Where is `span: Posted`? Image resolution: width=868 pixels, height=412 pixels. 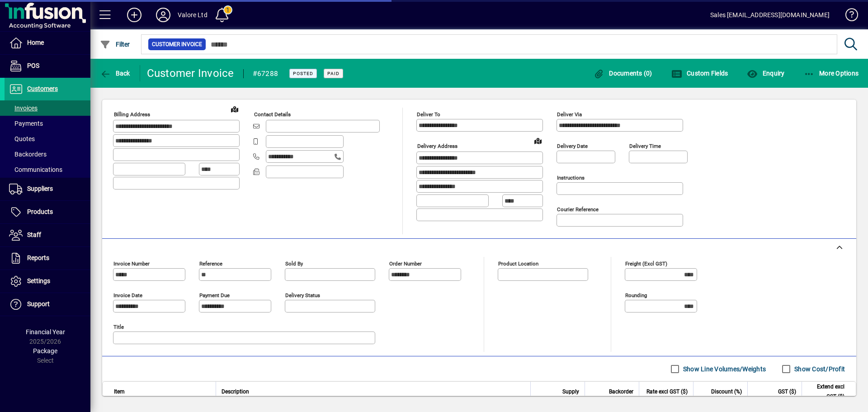
span: Posted is located at coordinates (303, 73).